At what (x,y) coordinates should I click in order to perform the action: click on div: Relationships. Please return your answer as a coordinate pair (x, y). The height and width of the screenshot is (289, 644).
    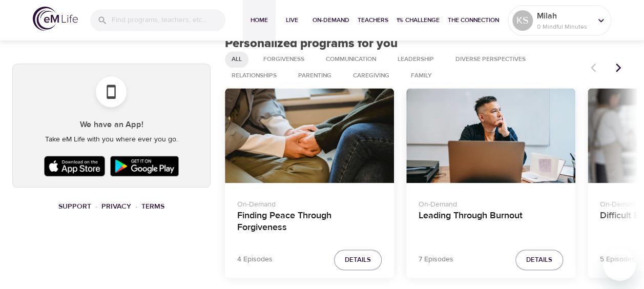
    Looking at the image, I should click on (254, 76).